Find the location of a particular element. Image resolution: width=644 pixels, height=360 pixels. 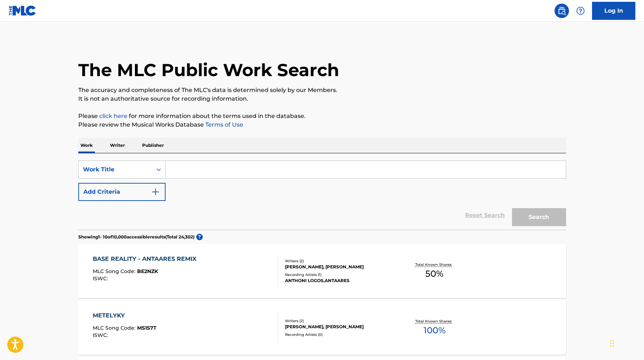

div: METELYKY is located at coordinates (125, 316).